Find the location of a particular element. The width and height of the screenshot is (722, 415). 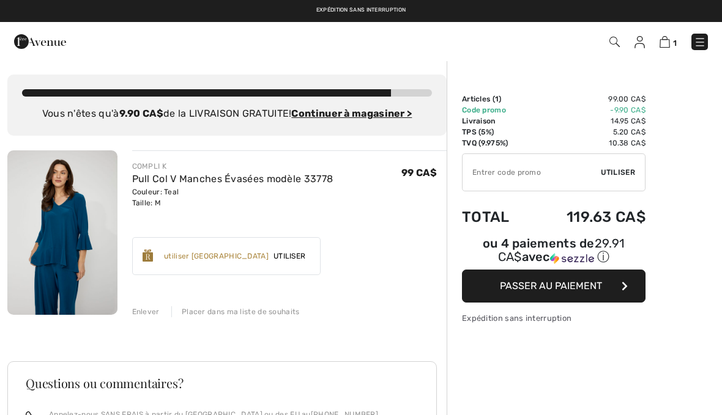

td: TVQ (9.975%) is located at coordinates (496, 143).